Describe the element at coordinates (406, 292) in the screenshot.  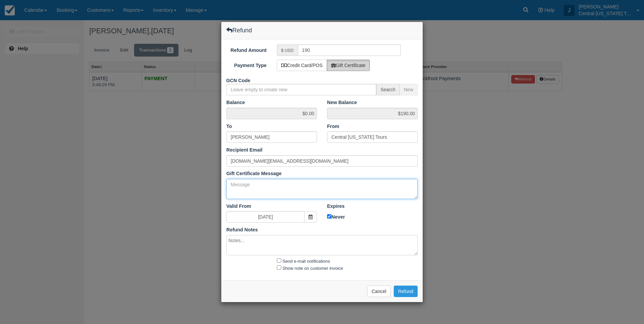
I see `button: Refund` at that location.